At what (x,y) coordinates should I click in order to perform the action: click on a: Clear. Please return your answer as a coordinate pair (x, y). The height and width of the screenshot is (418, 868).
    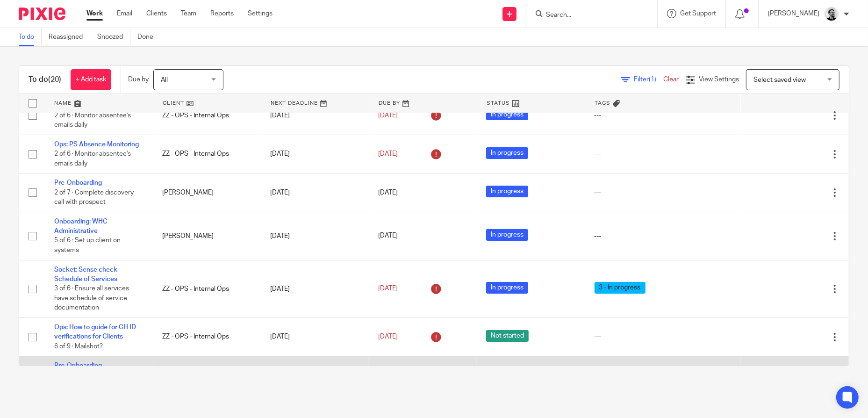
    Looking at the image, I should click on (671, 80).